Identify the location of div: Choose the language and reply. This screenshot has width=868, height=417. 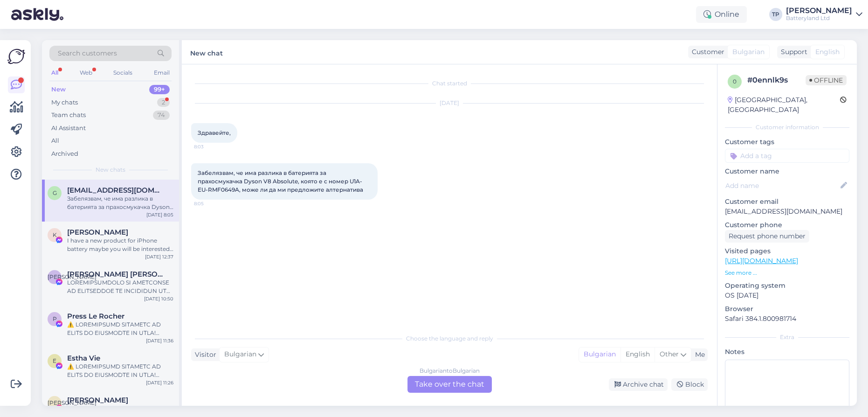
(450, 339).